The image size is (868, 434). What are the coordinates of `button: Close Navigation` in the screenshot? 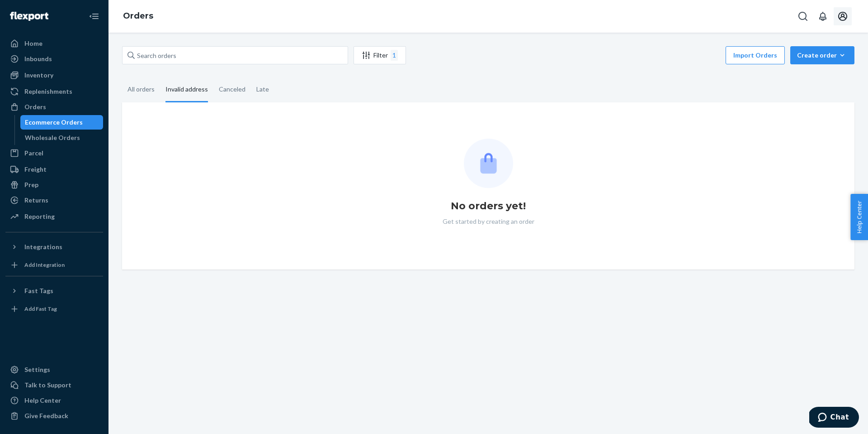 It's located at (94, 16).